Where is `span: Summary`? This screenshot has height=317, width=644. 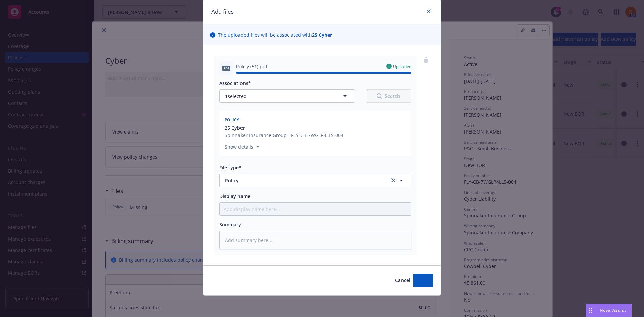 span: Summary is located at coordinates (230, 225).